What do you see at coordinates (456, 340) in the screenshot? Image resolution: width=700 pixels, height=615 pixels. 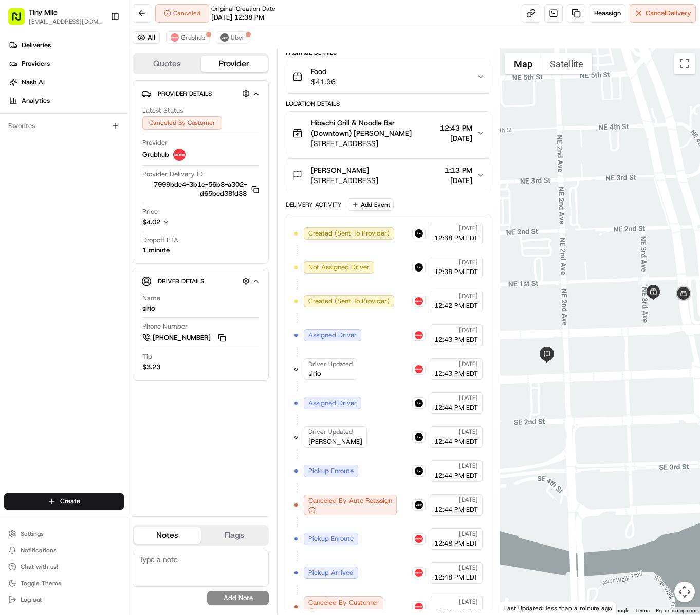 I see `span: 12:43 PM EDT` at bounding box center [456, 340].